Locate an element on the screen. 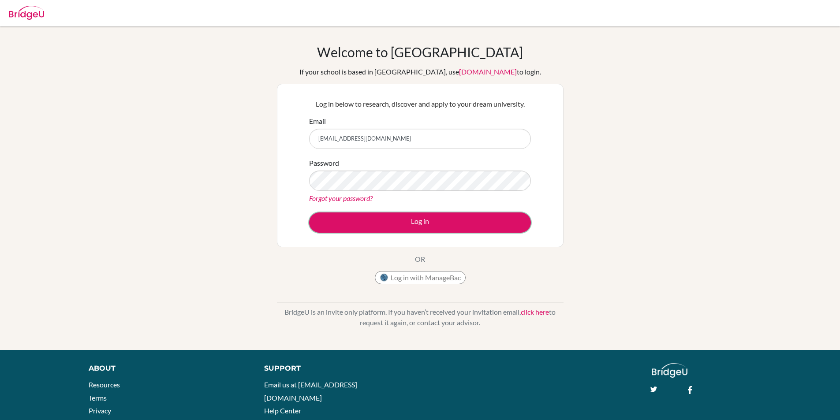 Image resolution: width=840 pixels, height=420 pixels. img: logo_white@2x-f4f0deed5e89b7ecb1c2cc34c3e3d731f90f0f143d5ea2071677605dd97b5244.png is located at coordinates (669, 370).